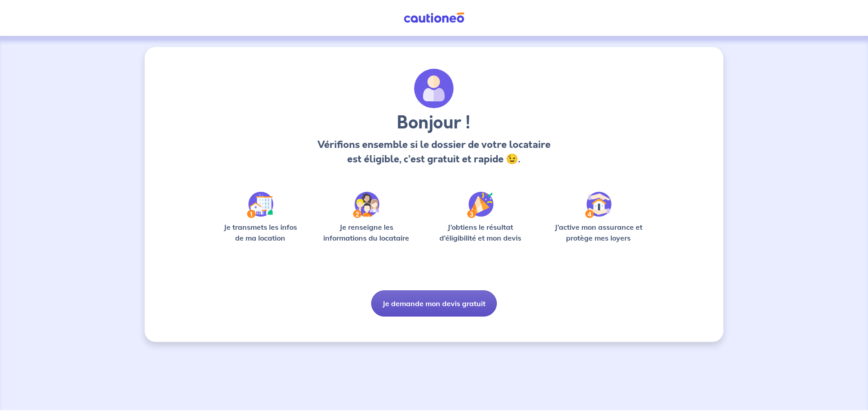 The height and width of the screenshot is (412, 868). What do you see at coordinates (366, 205) in the screenshot?
I see `img: /static/c0a346edaed446bb123850d2d04ad552/Step-2.svg` at bounding box center [366, 205].